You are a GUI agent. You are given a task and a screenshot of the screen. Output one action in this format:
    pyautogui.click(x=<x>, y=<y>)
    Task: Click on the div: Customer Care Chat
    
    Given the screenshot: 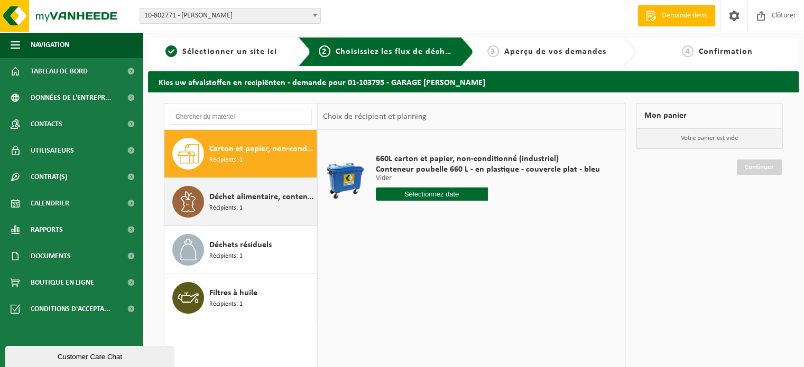 What is the action you would take?
    pyautogui.click(x=85, y=13)
    